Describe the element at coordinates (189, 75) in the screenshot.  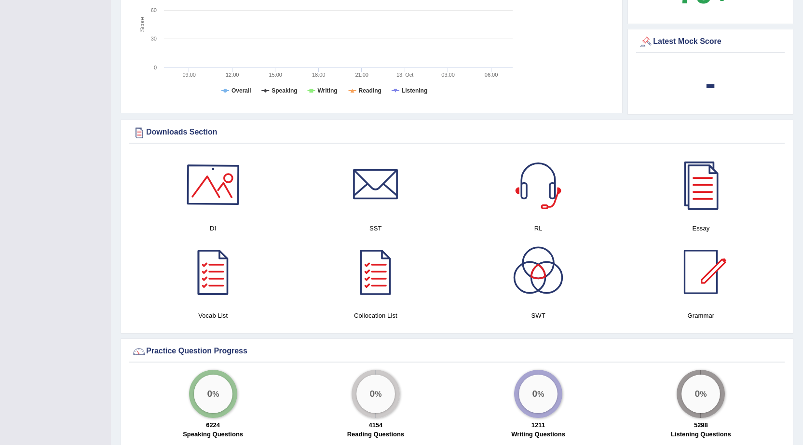
I see `text: 09:00` at that location.